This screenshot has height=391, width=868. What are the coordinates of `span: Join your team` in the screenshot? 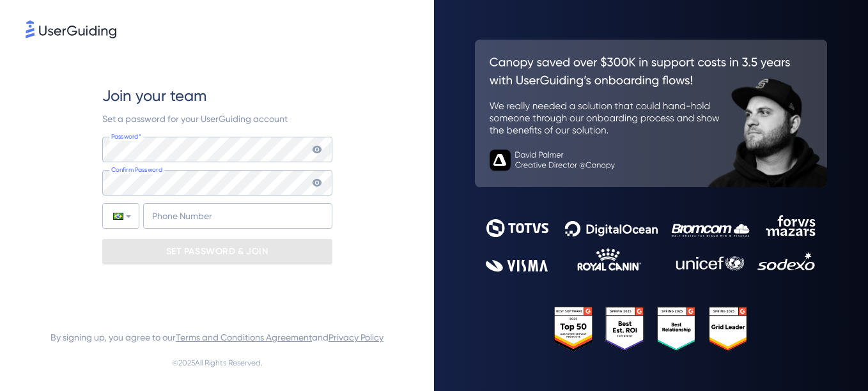 It's located at (154, 96).